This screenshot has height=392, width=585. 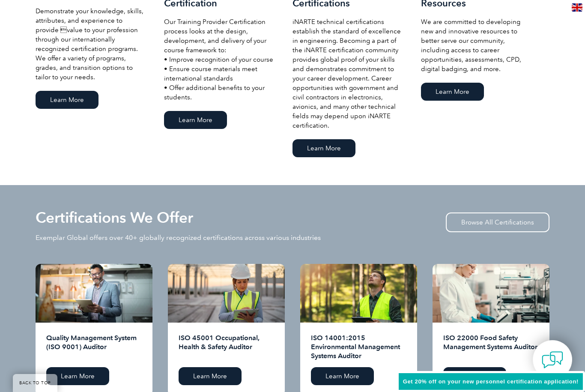 What do you see at coordinates (498, 222) in the screenshot?
I see `a: Browse All Certifications` at bounding box center [498, 222].